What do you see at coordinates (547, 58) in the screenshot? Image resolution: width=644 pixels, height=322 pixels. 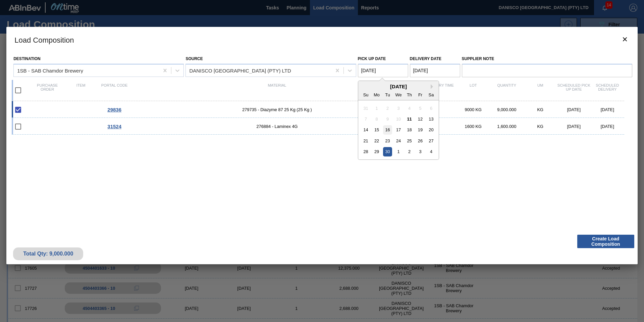 I see `label: Supplier Note` at bounding box center [547, 58].